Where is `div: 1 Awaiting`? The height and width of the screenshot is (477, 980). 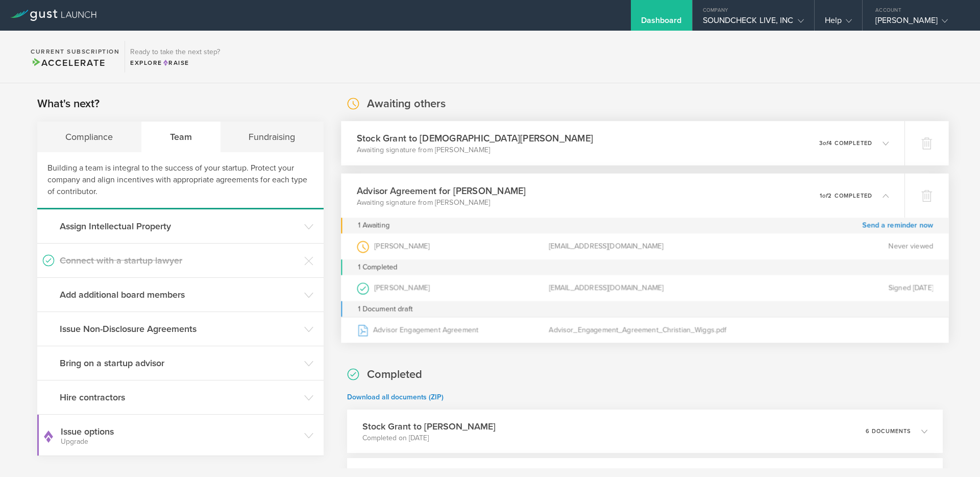
div: 1 Awaiting is located at coordinates (374, 225).